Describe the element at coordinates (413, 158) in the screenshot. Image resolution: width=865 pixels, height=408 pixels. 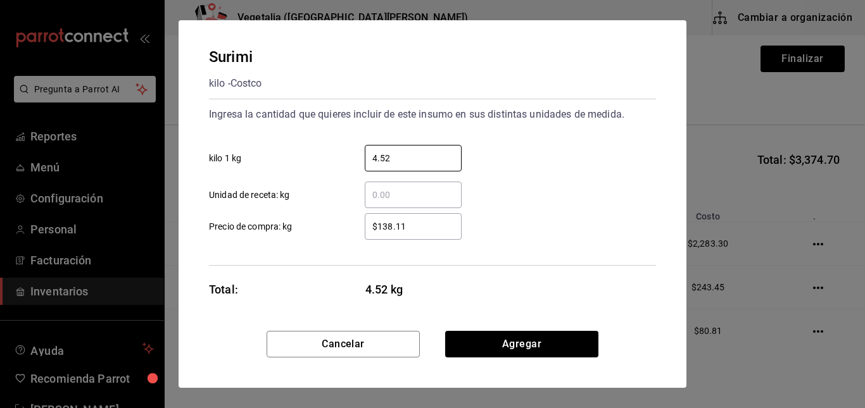
I see `input: kilo 1 kg` at that location.